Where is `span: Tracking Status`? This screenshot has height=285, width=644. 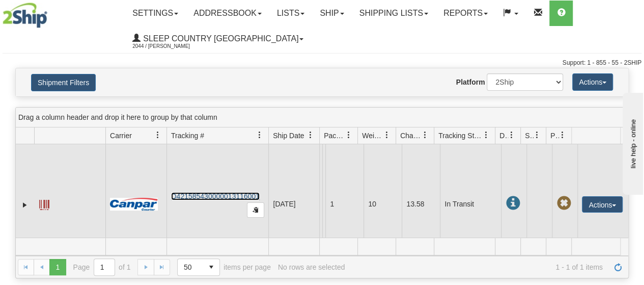 span: Tracking Status is located at coordinates (460, 135).